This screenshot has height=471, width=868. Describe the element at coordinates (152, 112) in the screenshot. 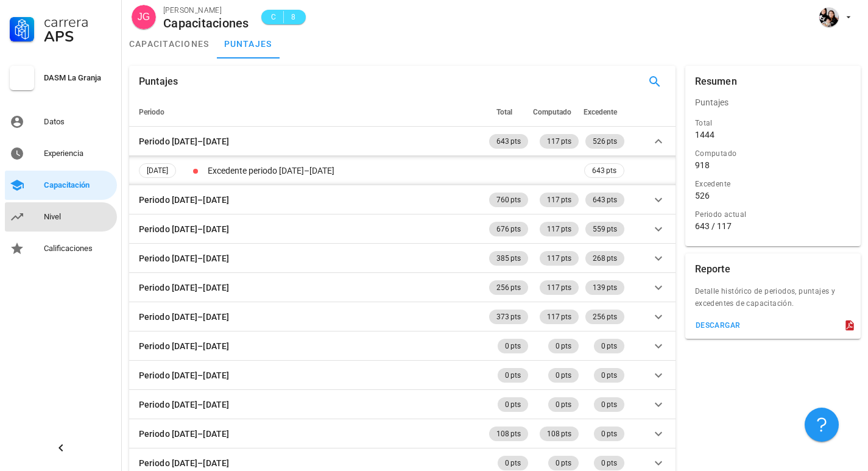

I see `span: Periodo` at that location.